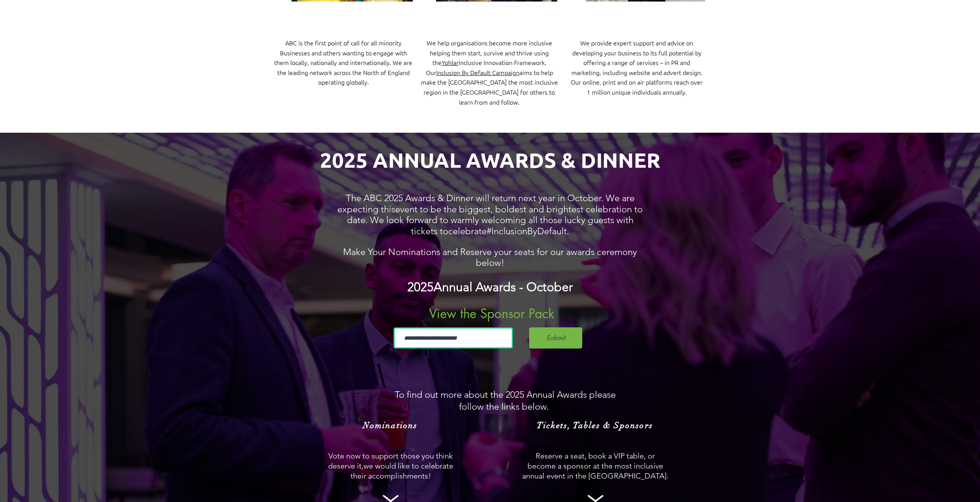 The width and height of the screenshot is (980, 502). Describe the element at coordinates (343, 62) in the screenshot. I see `span: ABC is the first point of call for all minority Businesses and others wanting to engage with them...` at that location.